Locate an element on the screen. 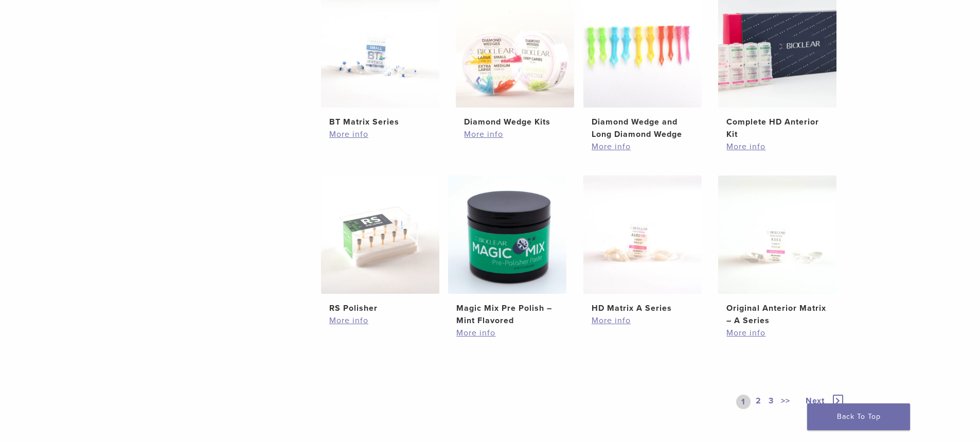 The width and height of the screenshot is (980, 442). h2: BT Matrix Series is located at coordinates (380, 122).